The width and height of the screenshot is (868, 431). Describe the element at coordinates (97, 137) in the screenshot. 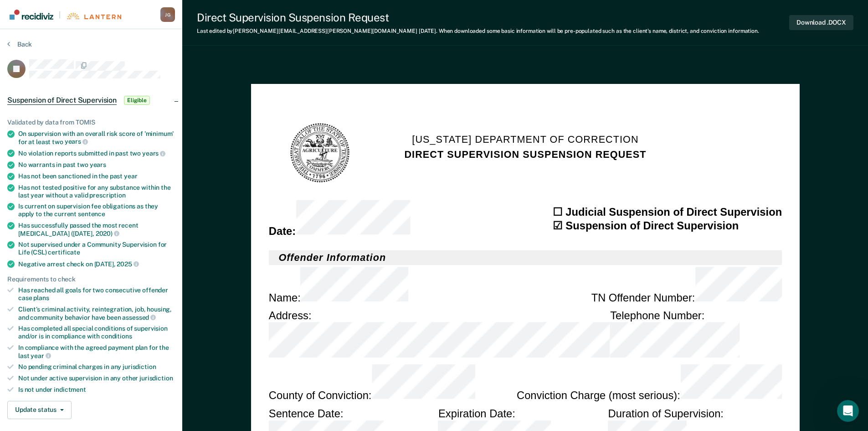

I see `div: On supervision with an overall risk score of 'minimum' for at least two` at that location.